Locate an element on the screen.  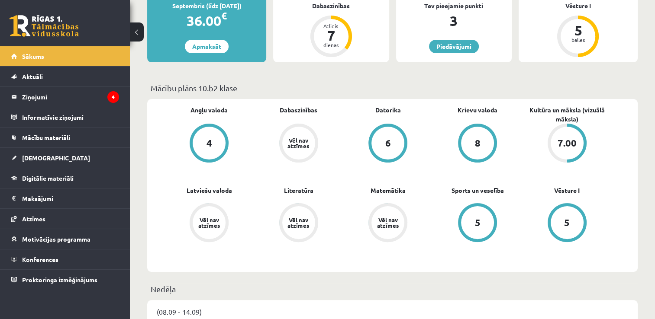
a: Atzīmes is located at coordinates (65, 219).